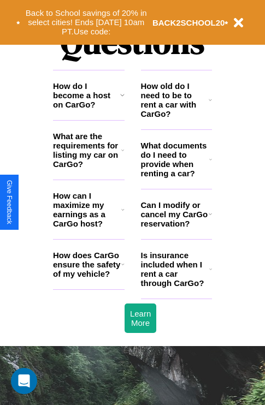 Image resolution: width=265 pixels, height=405 pixels. Describe the element at coordinates (9, 202) in the screenshot. I see `div: Give Feedback` at that location.